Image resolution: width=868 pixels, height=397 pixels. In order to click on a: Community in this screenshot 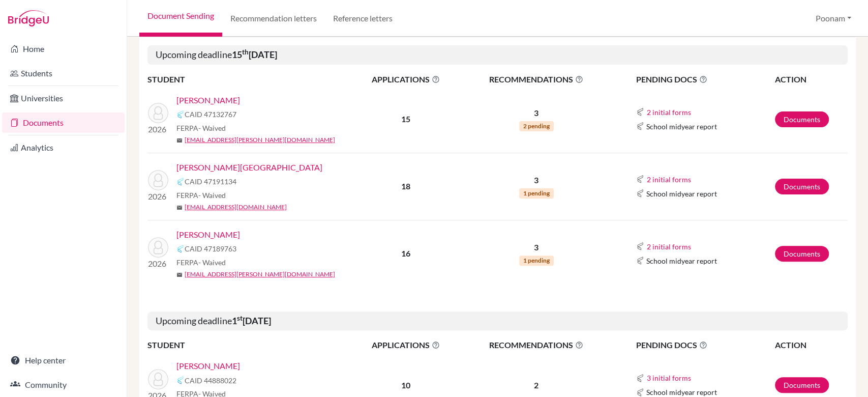, I will do `click(63, 384)`.